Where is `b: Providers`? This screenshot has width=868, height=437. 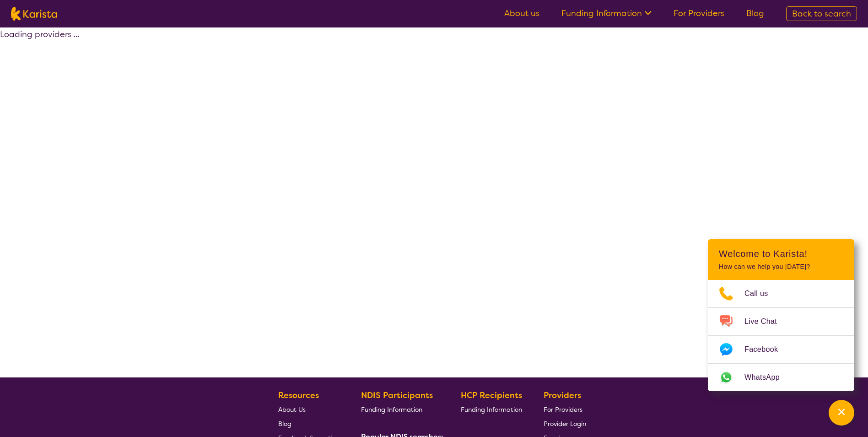 b: Providers is located at coordinates (563, 395).